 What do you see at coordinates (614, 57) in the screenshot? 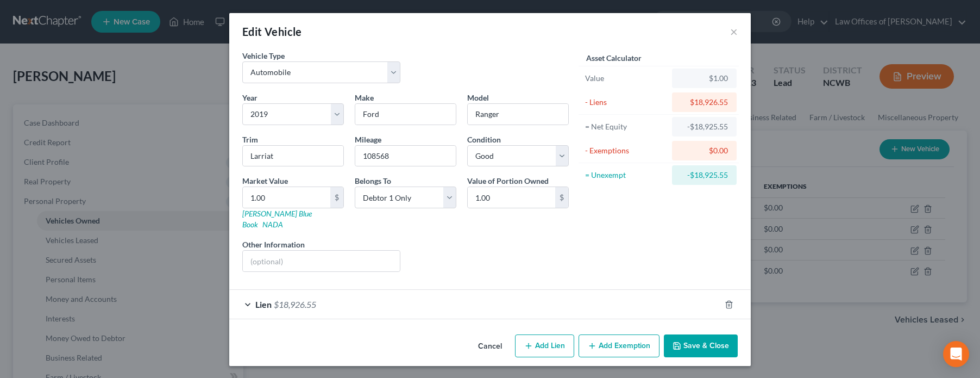
I see `label: Asset Calculator` at bounding box center [614, 57].